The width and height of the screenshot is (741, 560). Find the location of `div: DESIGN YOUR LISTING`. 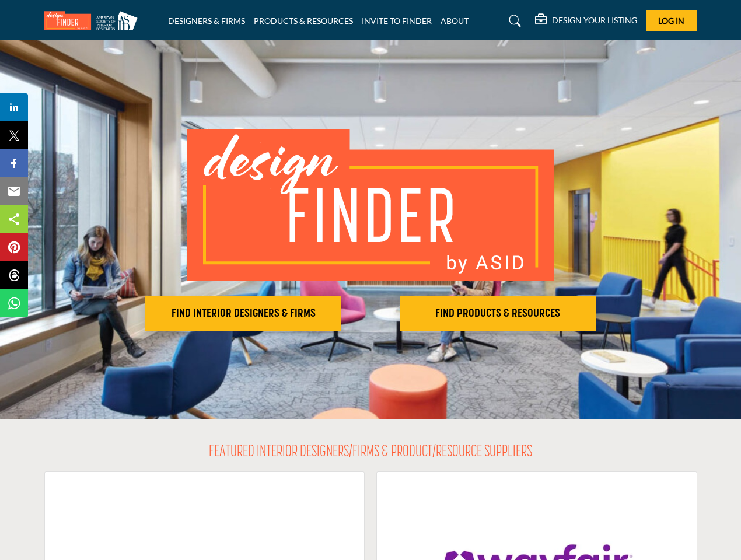

div: DESIGN YOUR LISTING is located at coordinates (586, 21).